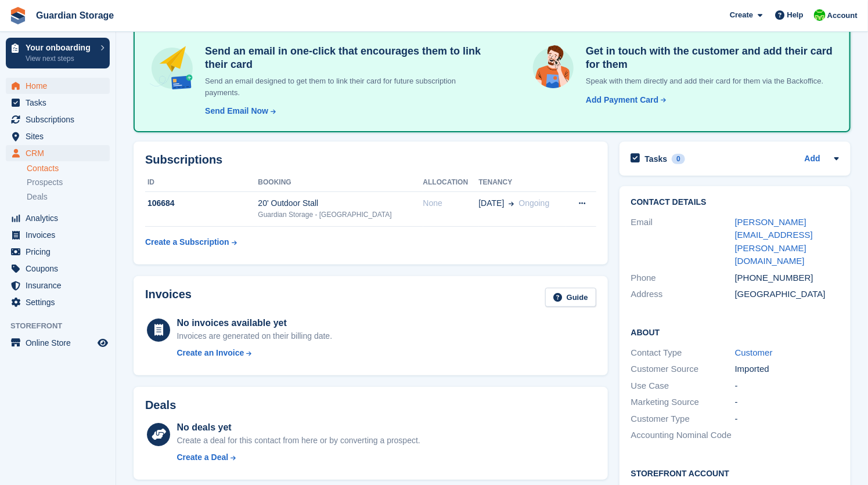  I want to click on span: Coupons, so click(61, 269).